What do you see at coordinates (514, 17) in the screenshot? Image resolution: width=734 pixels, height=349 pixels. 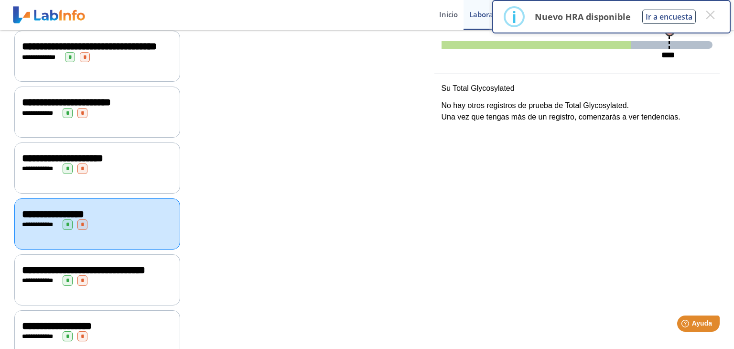 I see `div: i` at bounding box center [514, 17].